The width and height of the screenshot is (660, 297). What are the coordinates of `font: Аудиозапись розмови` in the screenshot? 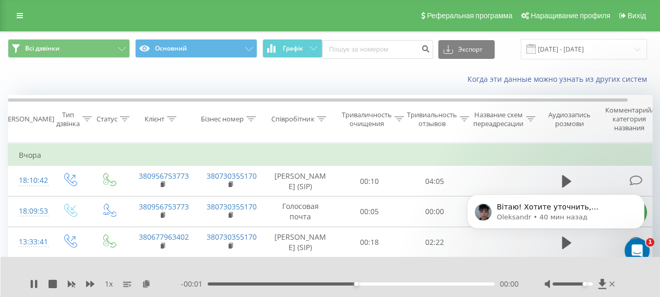 It's located at (569, 119).